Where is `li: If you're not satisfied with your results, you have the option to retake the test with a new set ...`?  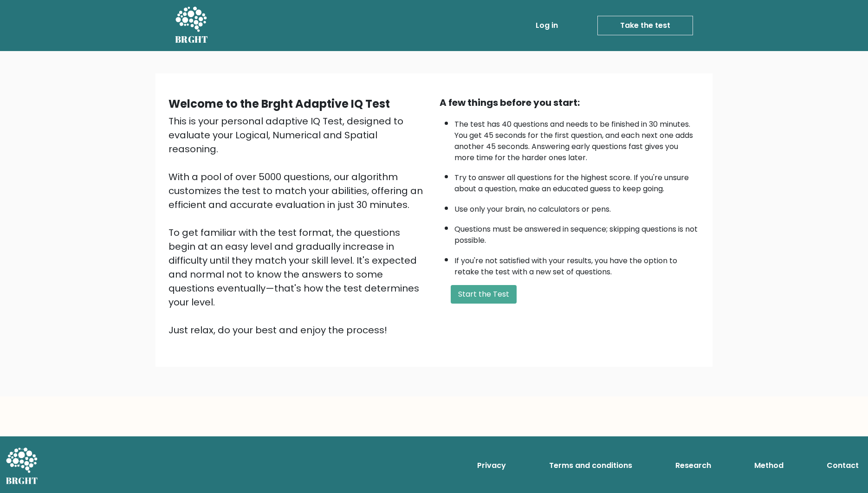 li: If you're not satisfied with your results, you have the option to retake the test with a new set ... is located at coordinates (577, 264).